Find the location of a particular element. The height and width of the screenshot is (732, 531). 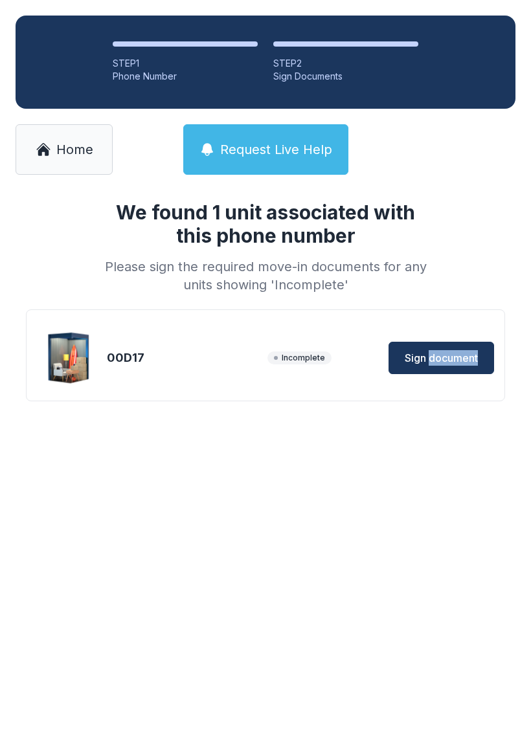

span: Home is located at coordinates (74, 149).